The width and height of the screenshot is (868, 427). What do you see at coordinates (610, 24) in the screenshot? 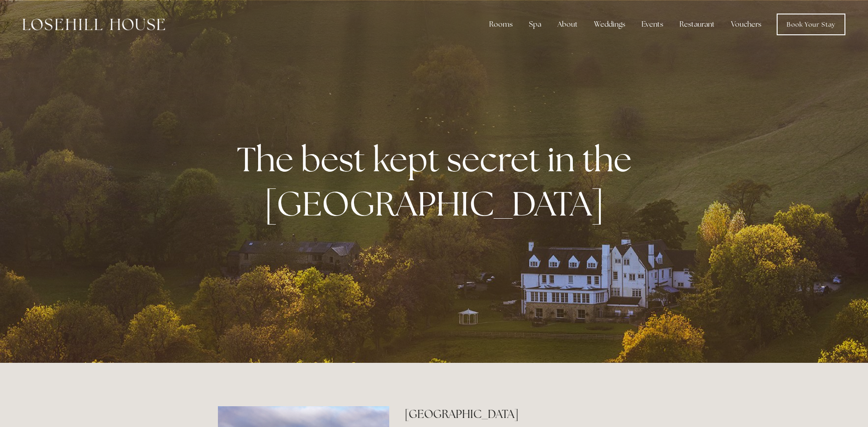
I see `div: Weddings` at bounding box center [610, 24].